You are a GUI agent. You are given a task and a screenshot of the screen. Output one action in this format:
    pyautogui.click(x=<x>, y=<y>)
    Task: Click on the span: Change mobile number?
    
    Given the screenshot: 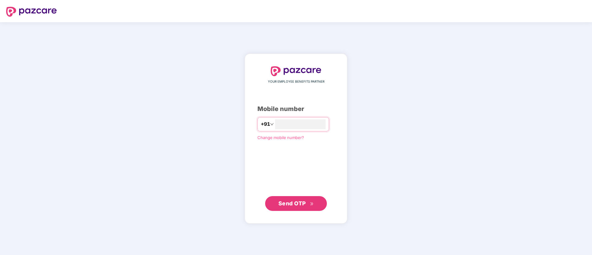 What is the action you would take?
    pyautogui.click(x=281, y=138)
    